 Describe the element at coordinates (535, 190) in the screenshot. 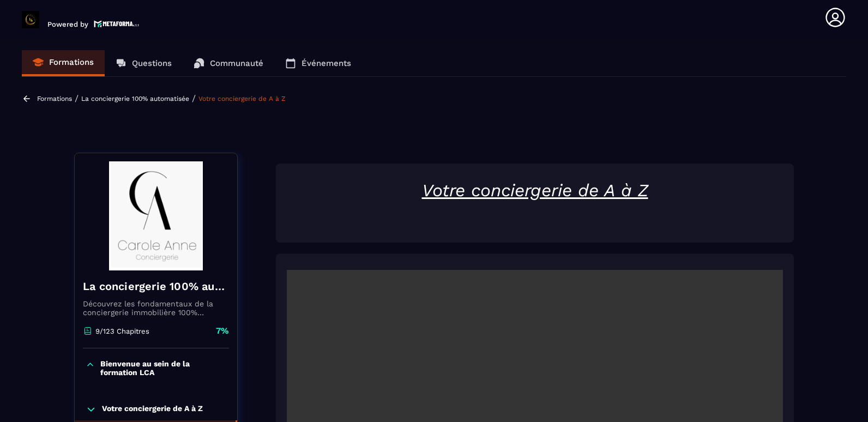

I see `u: Votre conciergerie de A à Z` at that location.